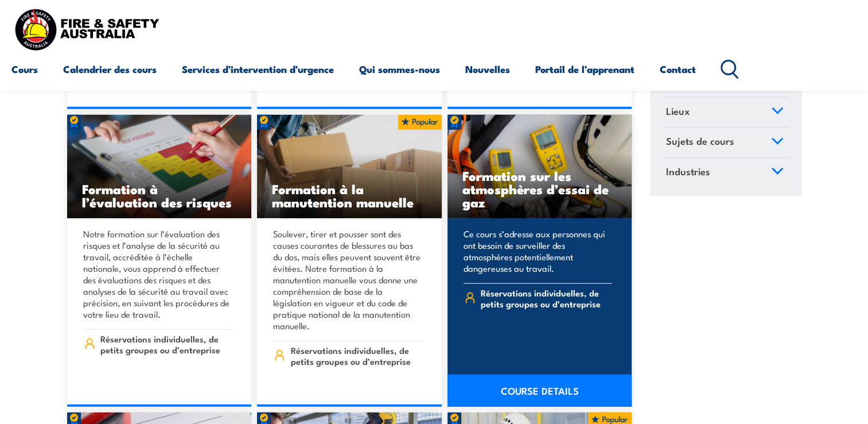  Describe the element at coordinates (725, 172) in the screenshot. I see `a: Industries` at that location.